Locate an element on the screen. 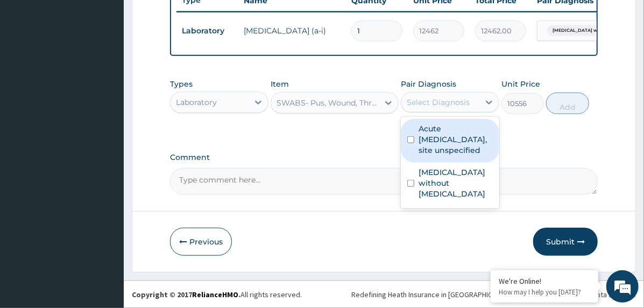 The height and width of the screenshot is (308, 644). td: Laboratory is located at coordinates (207, 31).